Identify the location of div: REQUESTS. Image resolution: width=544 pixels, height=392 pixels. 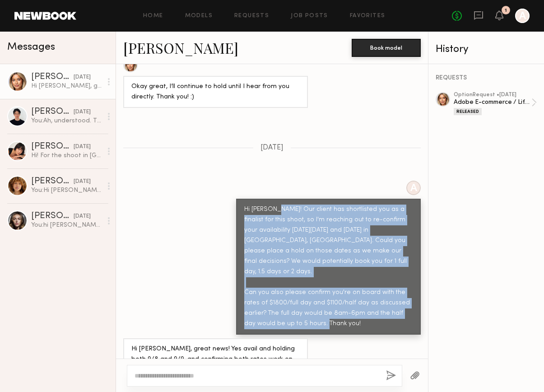
(486, 78).